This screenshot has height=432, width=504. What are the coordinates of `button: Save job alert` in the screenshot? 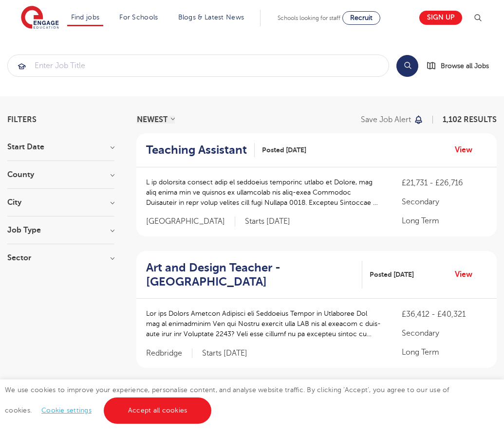 It's located at (392, 120).